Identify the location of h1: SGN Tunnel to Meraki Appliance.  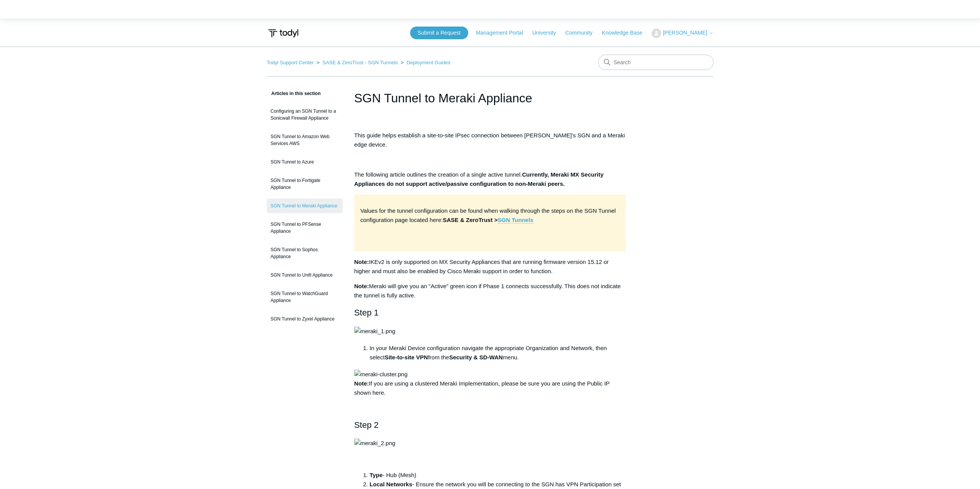
(490, 98).